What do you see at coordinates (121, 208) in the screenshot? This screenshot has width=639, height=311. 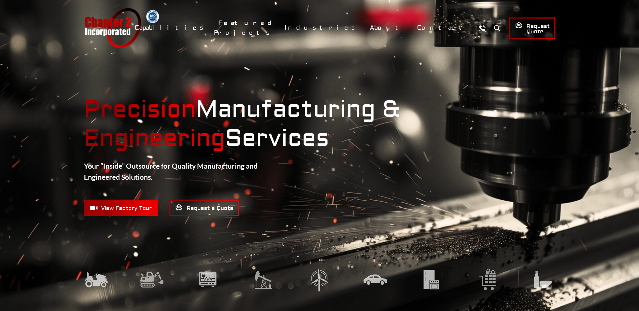 I see `a: View Factory Tour` at bounding box center [121, 208].